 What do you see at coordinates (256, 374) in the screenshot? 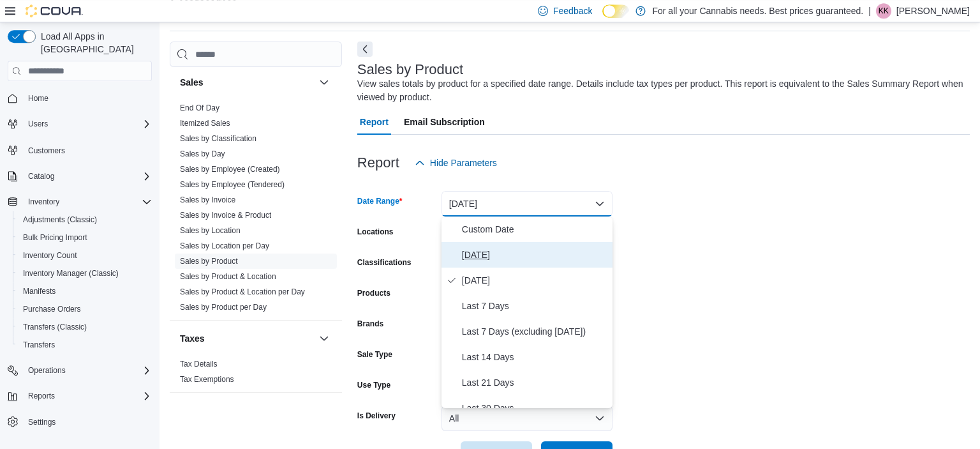
I see `div: Taxes` at bounding box center [256, 374].